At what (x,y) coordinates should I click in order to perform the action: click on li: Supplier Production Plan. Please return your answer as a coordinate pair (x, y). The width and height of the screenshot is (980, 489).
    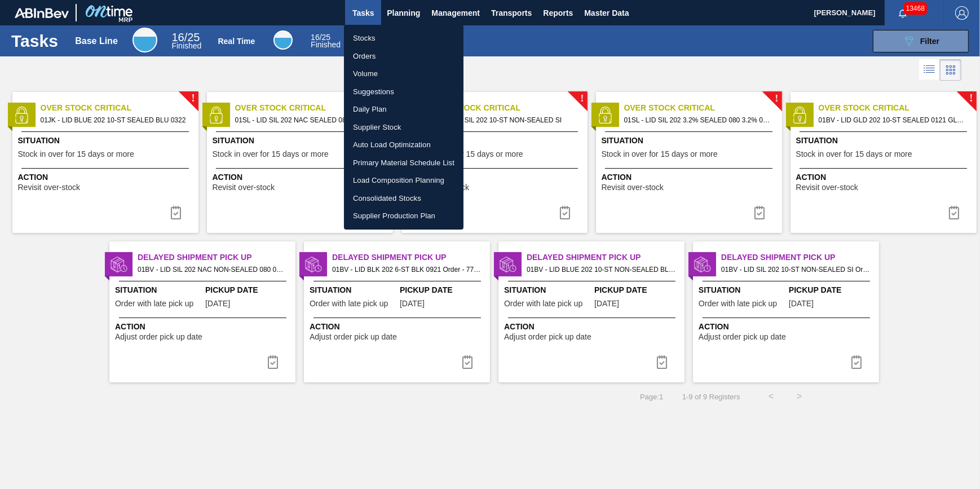
    Looking at the image, I should click on (404, 216).